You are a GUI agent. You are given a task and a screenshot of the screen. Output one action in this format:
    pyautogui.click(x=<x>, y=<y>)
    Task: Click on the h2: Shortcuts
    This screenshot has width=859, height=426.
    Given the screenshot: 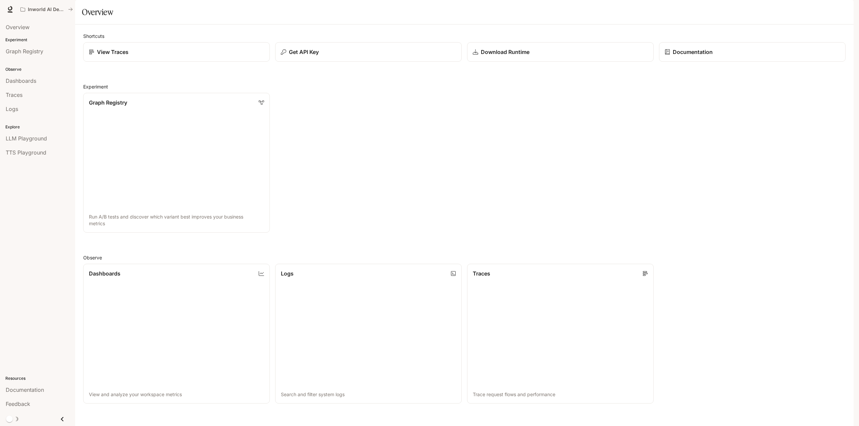 What is the action you would take?
    pyautogui.click(x=464, y=36)
    